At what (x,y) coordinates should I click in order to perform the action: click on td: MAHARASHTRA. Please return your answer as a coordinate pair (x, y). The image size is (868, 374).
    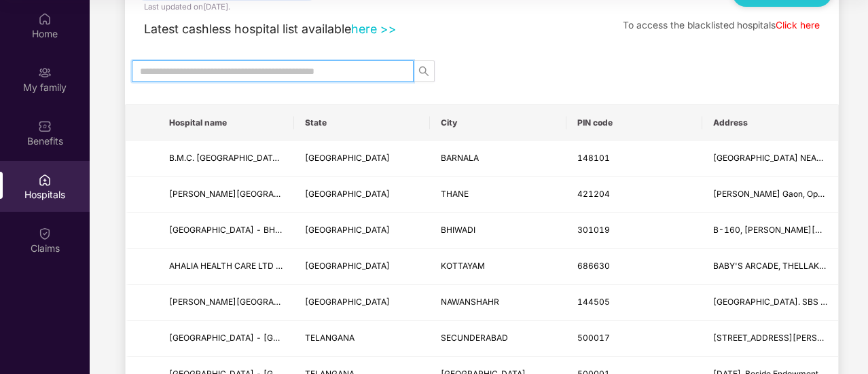
    Looking at the image, I should click on (362, 195).